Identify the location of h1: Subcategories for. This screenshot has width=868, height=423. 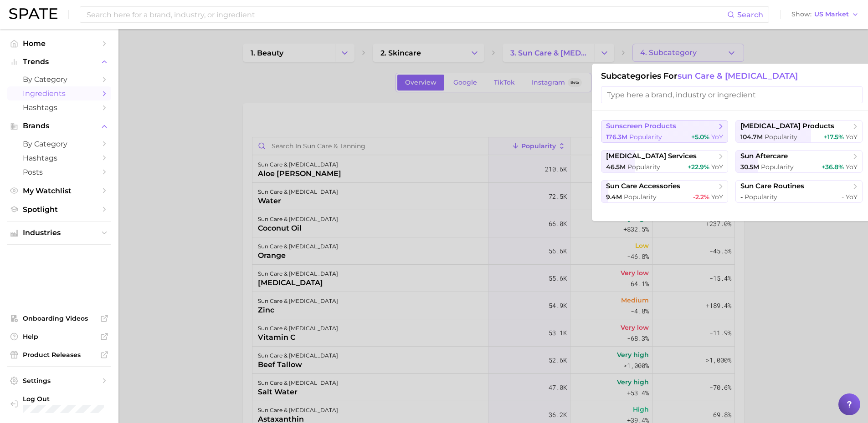
(732, 76).